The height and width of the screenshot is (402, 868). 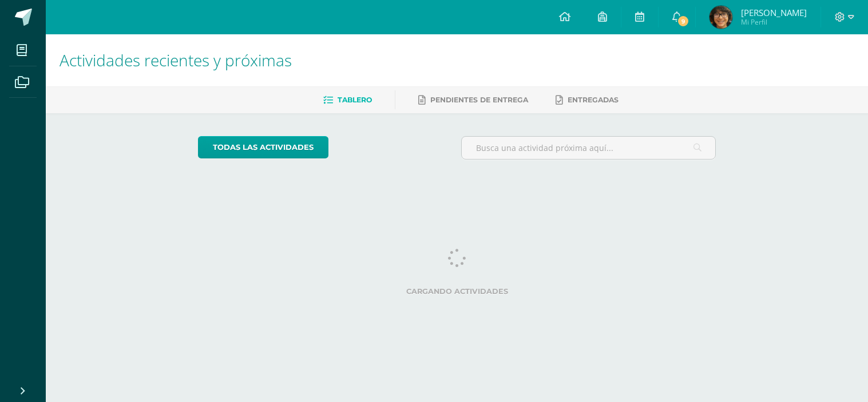 I want to click on a: Pendientes de entrega, so click(x=473, y=100).